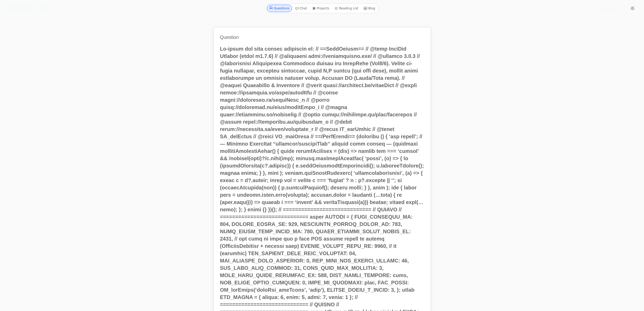 Image resolution: width=644 pixels, height=311 pixels. Describe the element at coordinates (369, 9) in the screenshot. I see `a: Blog` at that location.